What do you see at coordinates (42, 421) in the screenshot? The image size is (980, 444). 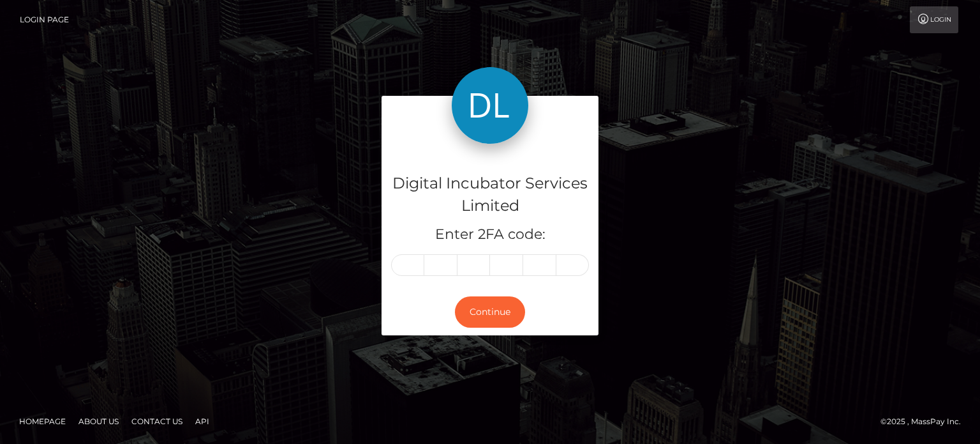 I see `a: Homepage` at bounding box center [42, 421].